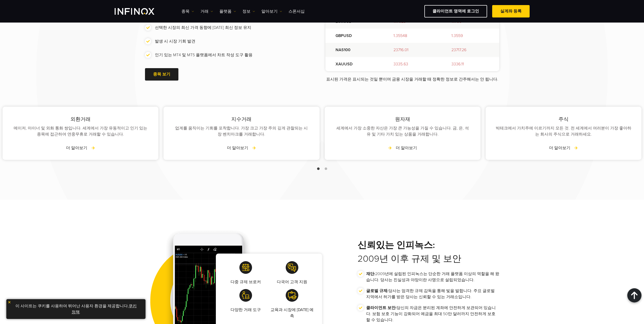 The image size is (644, 324). I want to click on li: 인기 있는 MT4 및 MT5 플랫폼에서 차트 작성 도구 활용, so click(225, 55).